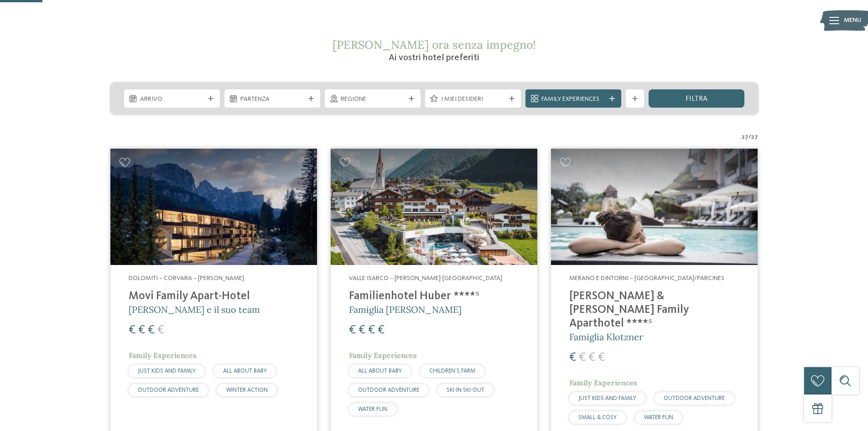  What do you see at coordinates (172, 100) in the screenshot?
I see `span: Arrivo` at bounding box center [172, 100].